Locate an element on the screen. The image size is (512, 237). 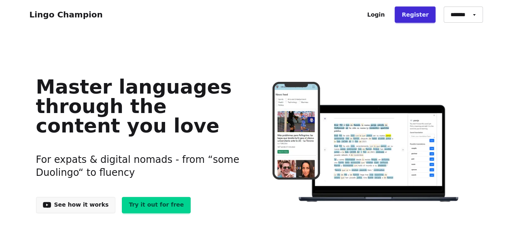
a: Lingo Champion is located at coordinates (66, 15).